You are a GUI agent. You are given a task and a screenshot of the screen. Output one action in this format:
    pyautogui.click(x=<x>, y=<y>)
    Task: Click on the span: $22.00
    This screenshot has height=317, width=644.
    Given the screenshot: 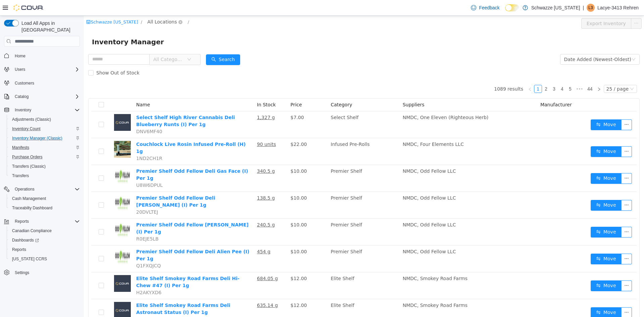 What is the action you would take?
    pyautogui.click(x=215, y=128)
    